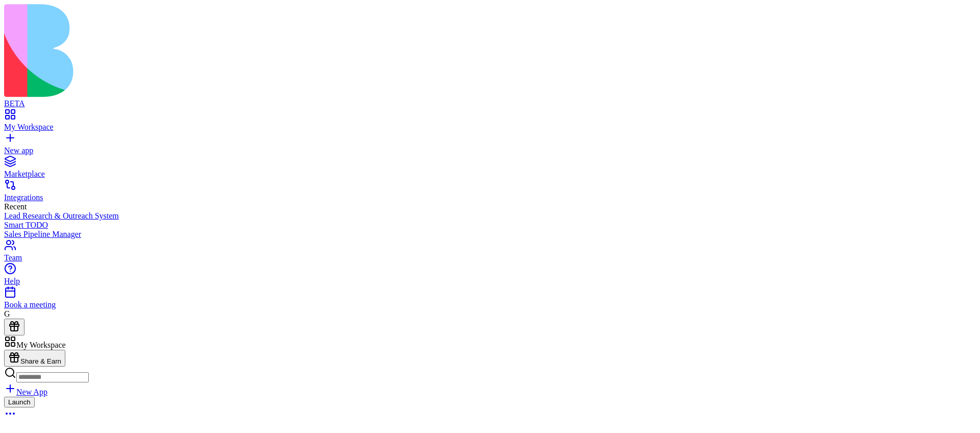  Describe the element at coordinates (490, 197) in the screenshot. I see `div: Integrations` at that location.